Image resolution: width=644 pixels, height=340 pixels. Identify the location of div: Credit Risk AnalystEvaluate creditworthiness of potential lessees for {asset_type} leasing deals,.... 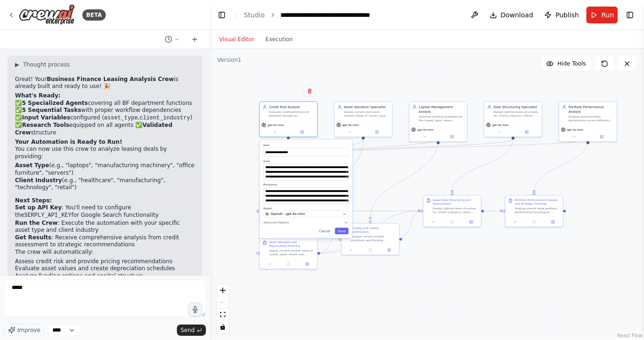
(288, 119).